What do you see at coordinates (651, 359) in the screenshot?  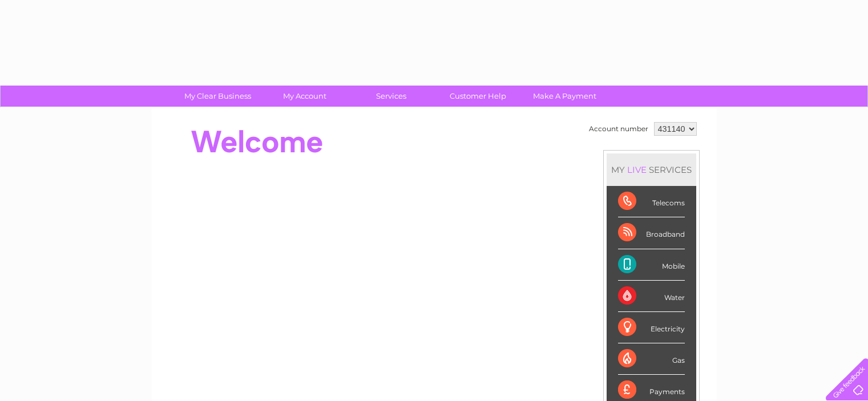 I see `div: Gas` at bounding box center [651, 359].